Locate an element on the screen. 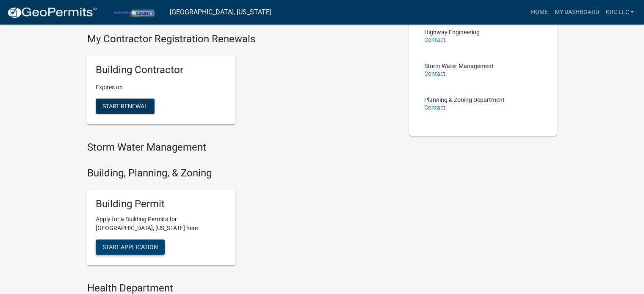 The image size is (644, 294). button: Start Renewal is located at coordinates (125, 106).